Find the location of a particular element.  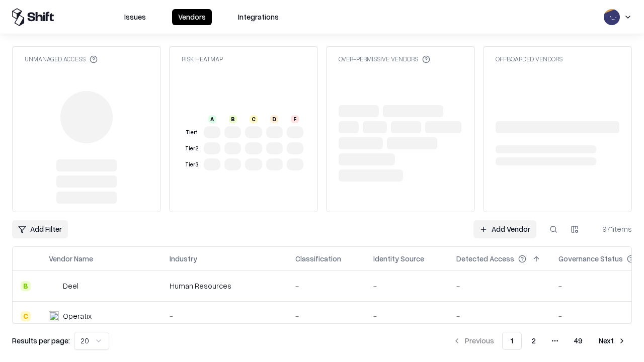

div: Risk Heatmap is located at coordinates (202, 59).